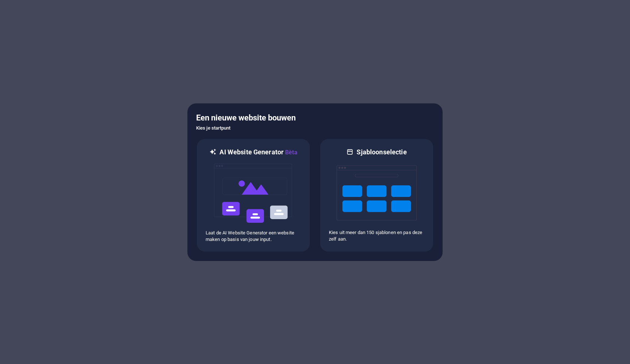  I want to click on h6: Sjabloonselectie, so click(381, 152).